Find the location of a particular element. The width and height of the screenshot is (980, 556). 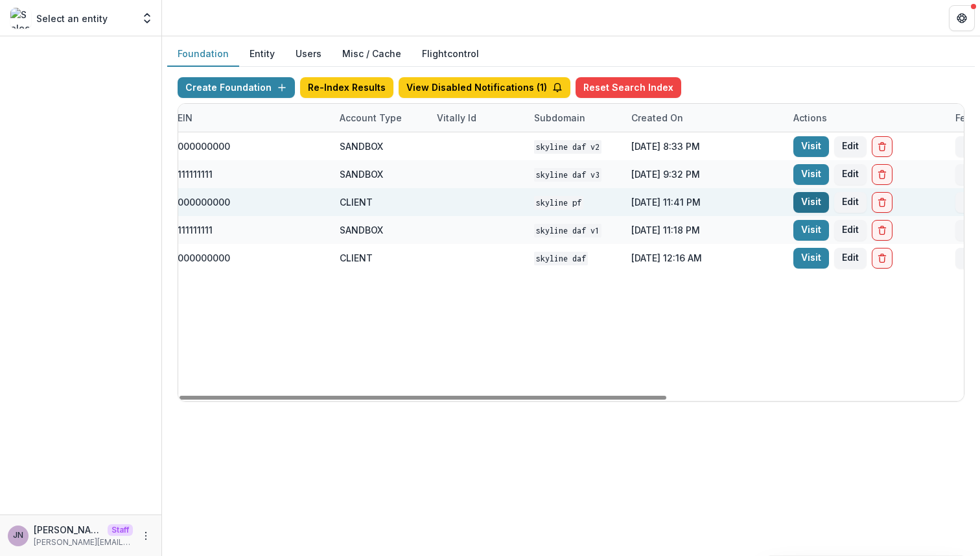

button: Re-Index Results is located at coordinates (347, 87).